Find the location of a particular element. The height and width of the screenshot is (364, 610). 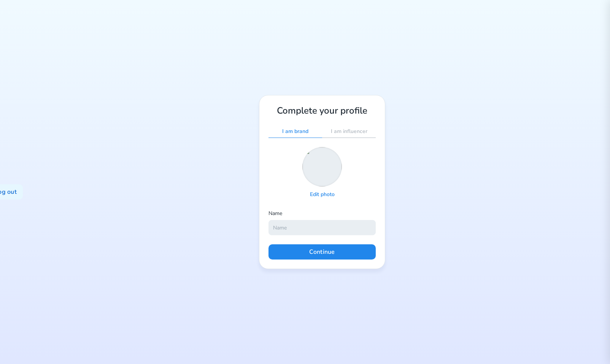

button: Continue is located at coordinates (322, 252).